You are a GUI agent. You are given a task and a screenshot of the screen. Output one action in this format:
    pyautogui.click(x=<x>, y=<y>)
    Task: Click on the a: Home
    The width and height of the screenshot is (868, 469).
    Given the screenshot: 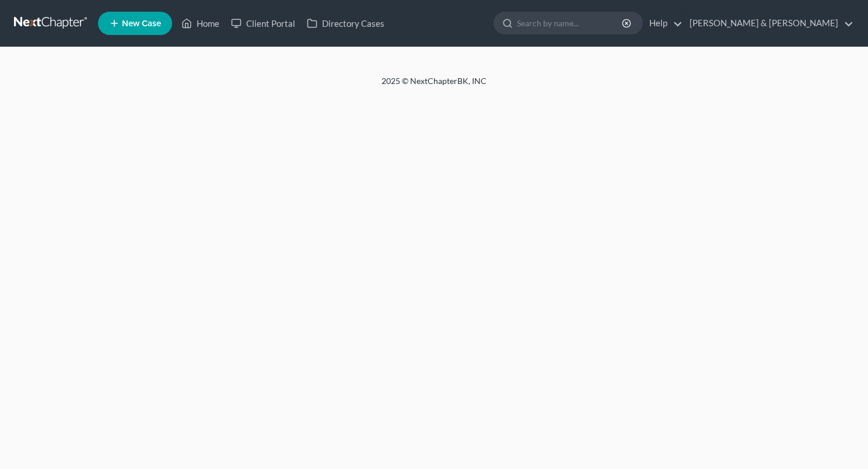 What is the action you would take?
    pyautogui.click(x=200, y=23)
    